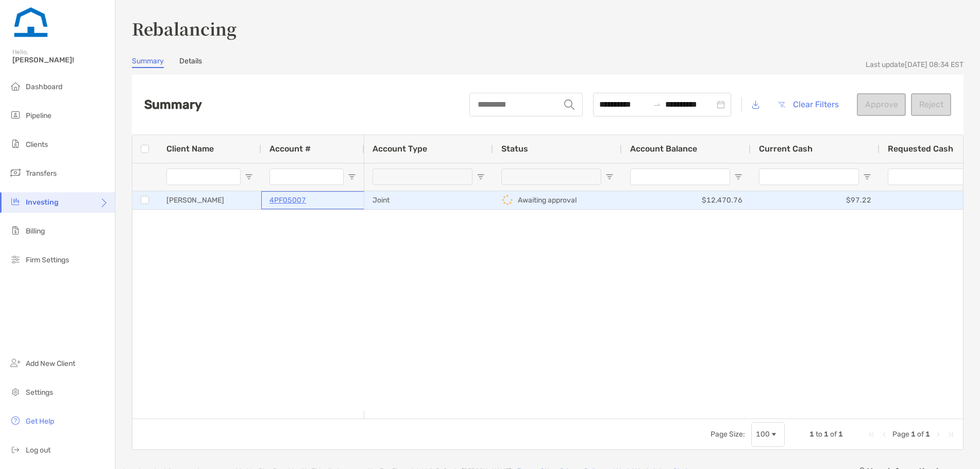 This screenshot has width=980, height=469. Describe the element at coordinates (428, 199) in the screenshot. I see `div: Joint` at that location.